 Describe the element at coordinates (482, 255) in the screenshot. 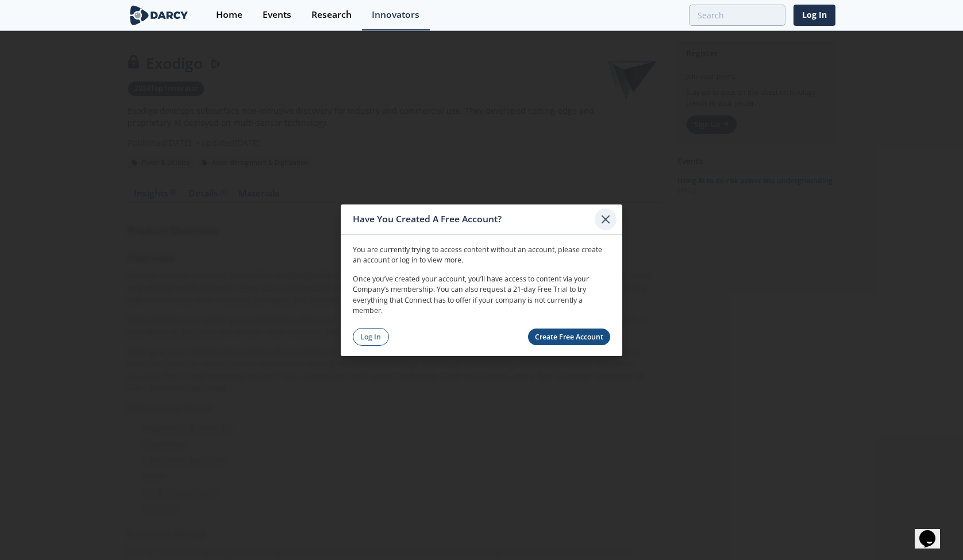

I see `p: You are currently trying to access content without an account, please create an account or log in...` at that location.